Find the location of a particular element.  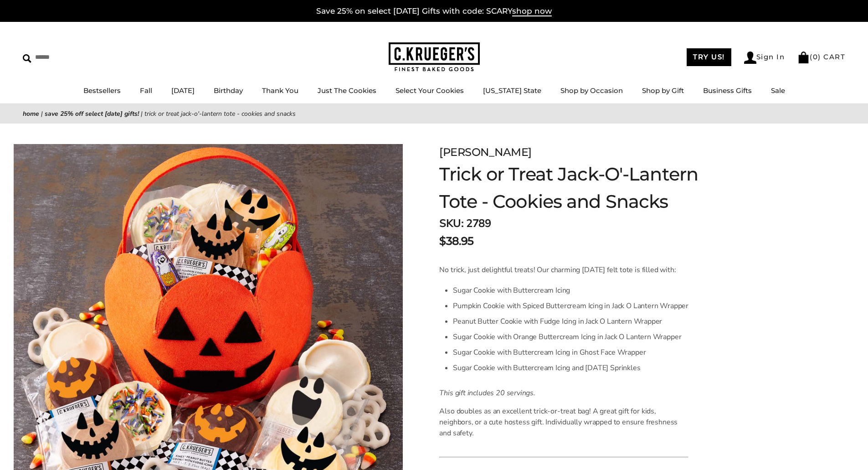

img: Bag is located at coordinates (803, 58).